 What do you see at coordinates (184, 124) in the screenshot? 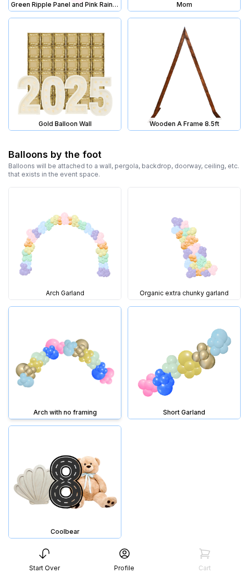
I see `div: Wooden A Frame 8.5ft` at bounding box center [184, 124].